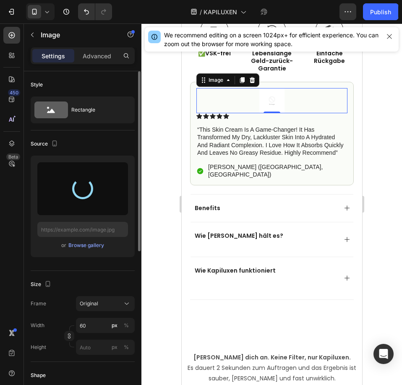 Image resolution: width=402 pixels, height=385 pixels. What do you see at coordinates (95, 12) in the screenshot?
I see `div: Undo/Redo` at bounding box center [95, 12].